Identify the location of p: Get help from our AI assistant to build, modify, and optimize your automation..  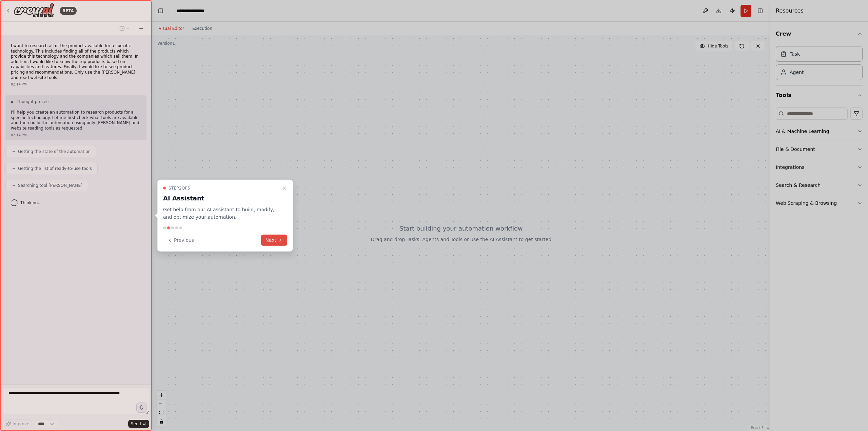
(221, 213).